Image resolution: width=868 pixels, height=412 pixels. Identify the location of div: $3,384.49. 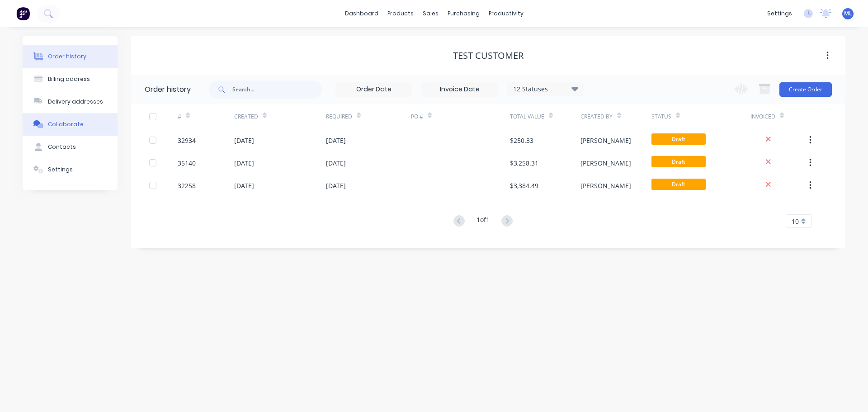
(524, 185).